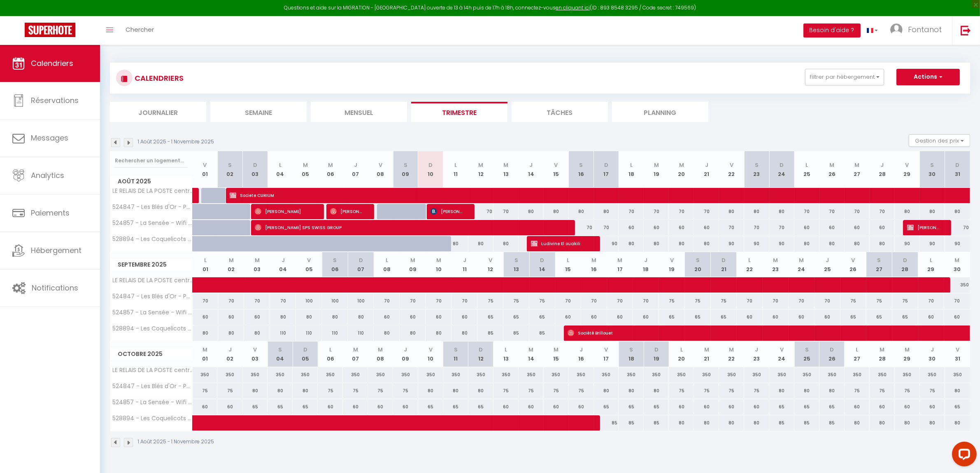 The width and height of the screenshot is (980, 473). What do you see at coordinates (928, 77) in the screenshot?
I see `button: Actions` at bounding box center [928, 77].